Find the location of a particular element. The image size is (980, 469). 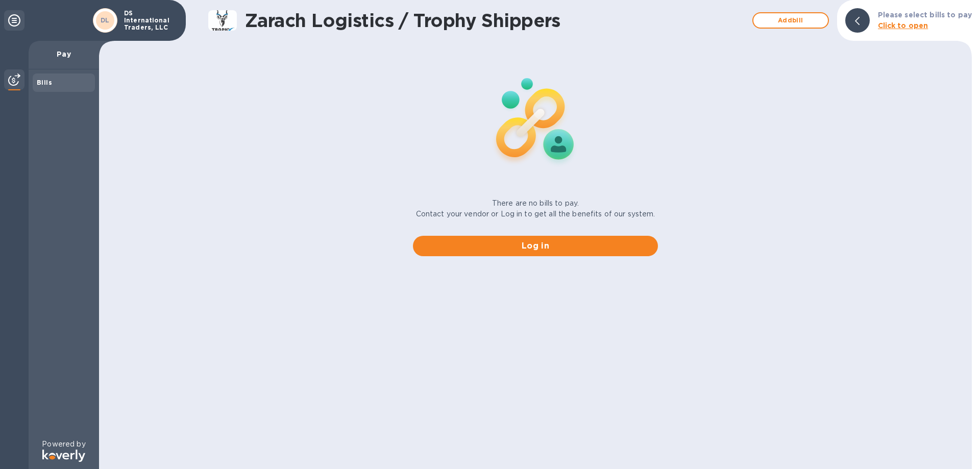

span: Add bill is located at coordinates (790, 21).